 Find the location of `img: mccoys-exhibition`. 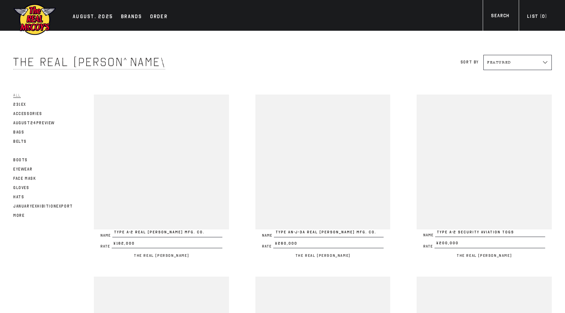

img: mccoys-exhibition is located at coordinates (35, 19).